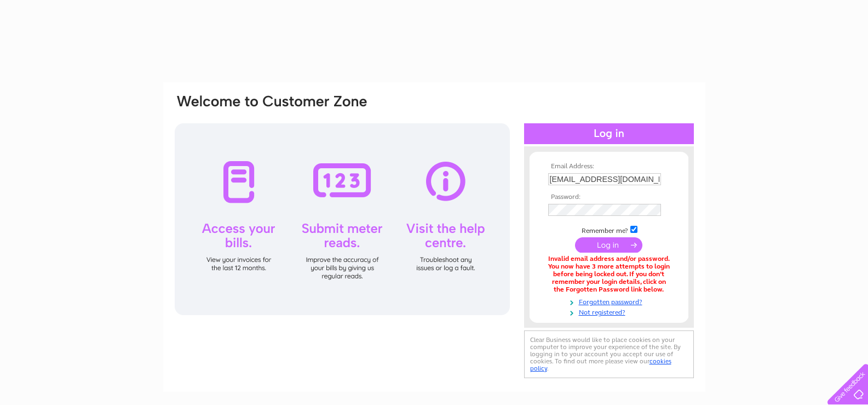 This screenshot has height=405, width=868. Describe the element at coordinates (609, 167) in the screenshot. I see `th: Email Address:` at that location.